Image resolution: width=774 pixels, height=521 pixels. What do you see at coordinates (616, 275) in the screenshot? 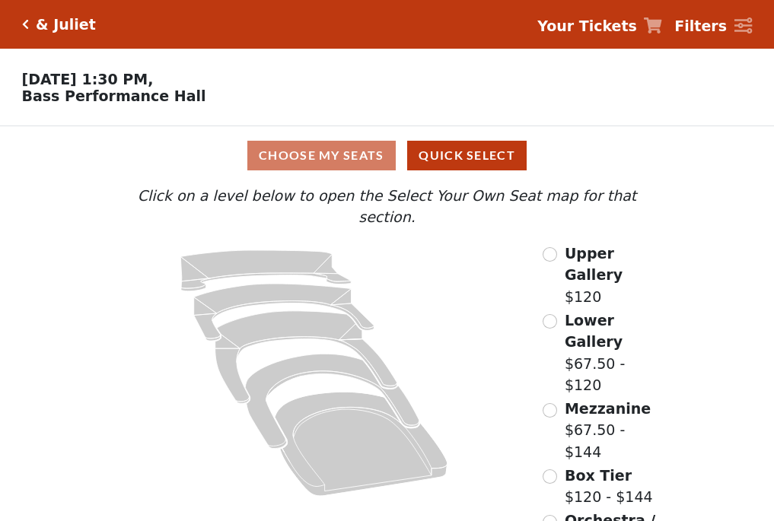
I see `label: $120` at bounding box center [616, 275].